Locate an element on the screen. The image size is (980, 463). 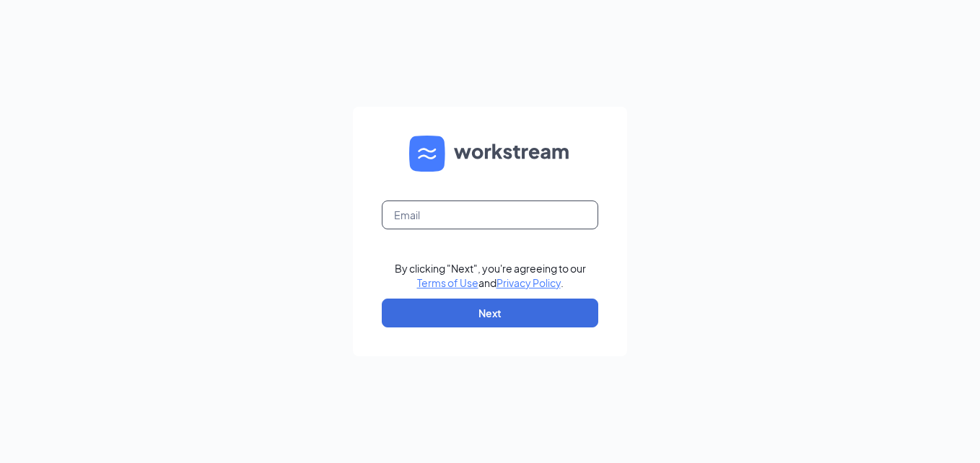
div: By clicking "Next", you're agreeing to our and . is located at coordinates (490, 276).